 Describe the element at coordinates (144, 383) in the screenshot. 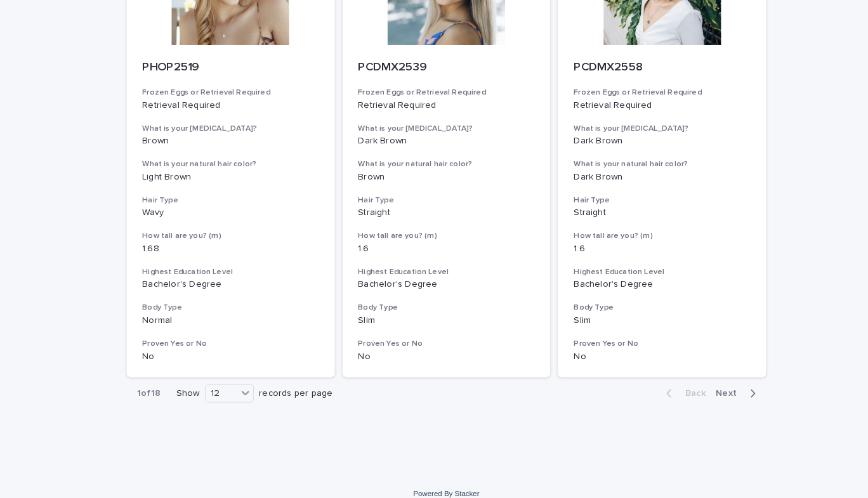

I see `p: 1 of 18` at that location.